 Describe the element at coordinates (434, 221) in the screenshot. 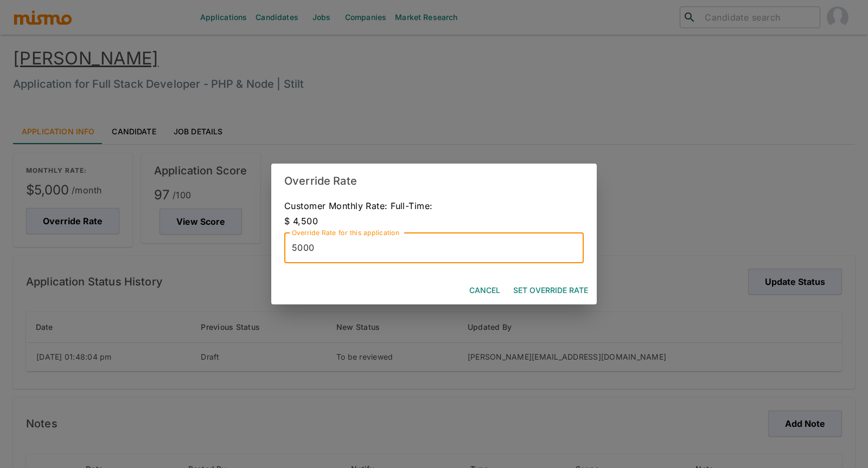

I see `div: $ 4,500` at that location.